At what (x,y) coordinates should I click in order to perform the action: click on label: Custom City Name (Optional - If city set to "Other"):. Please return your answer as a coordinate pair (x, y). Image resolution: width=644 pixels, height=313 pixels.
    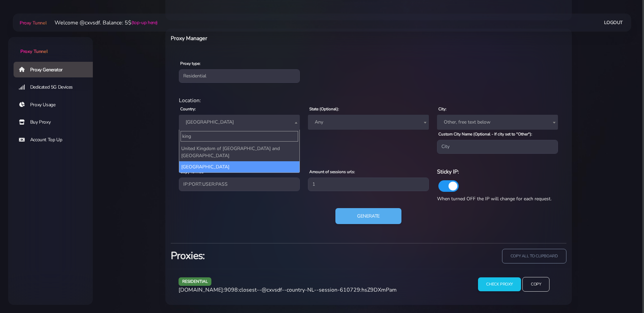
    Looking at the image, I should click on (486, 134).